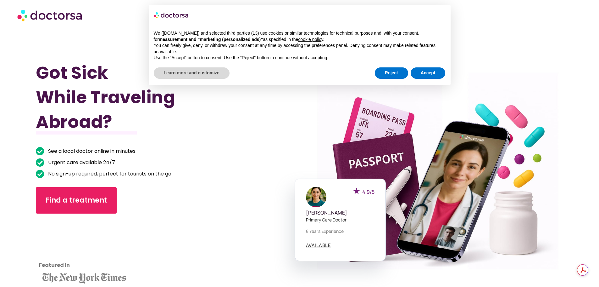 The image size is (599, 287). Describe the element at coordinates (428, 73) in the screenshot. I see `button: Accept` at that location.